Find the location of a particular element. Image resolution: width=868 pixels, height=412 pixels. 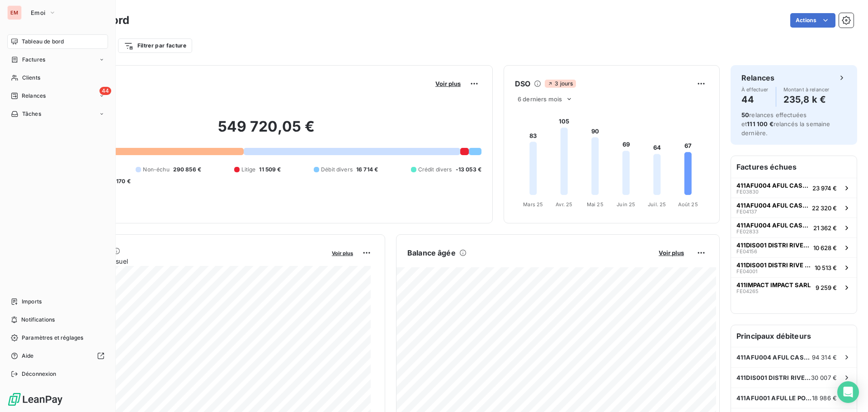

span: Notifications is located at coordinates (38, 320).